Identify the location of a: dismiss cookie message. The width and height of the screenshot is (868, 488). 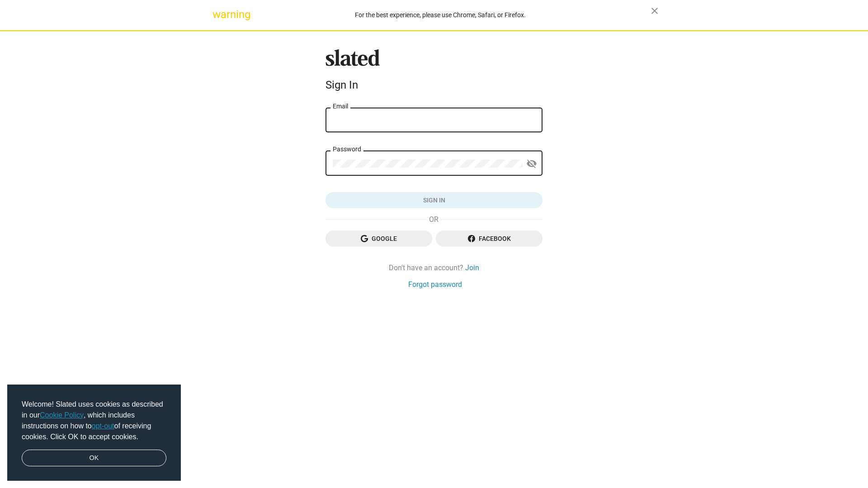
(94, 458).